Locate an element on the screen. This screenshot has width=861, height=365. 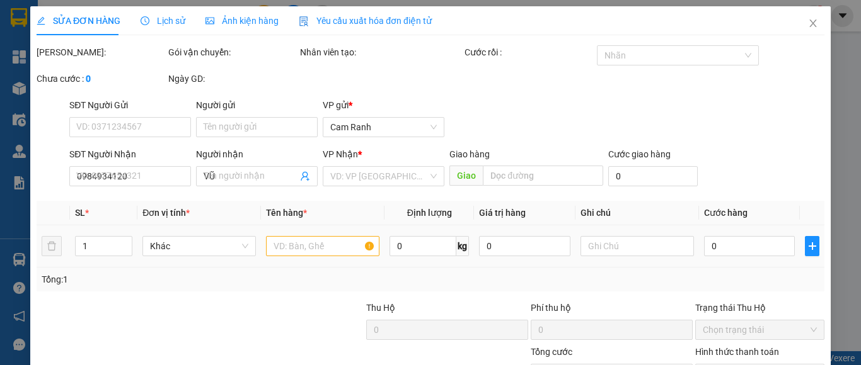
span: VP Nhận is located at coordinates (340, 154).